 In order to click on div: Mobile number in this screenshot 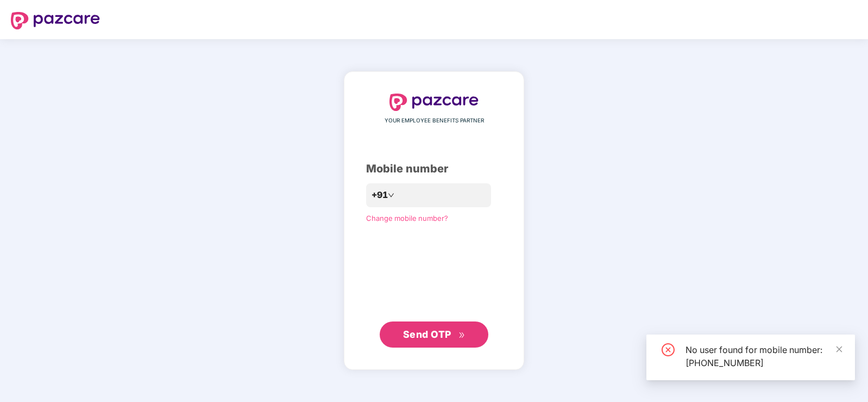, I will do `click(434, 169)`.